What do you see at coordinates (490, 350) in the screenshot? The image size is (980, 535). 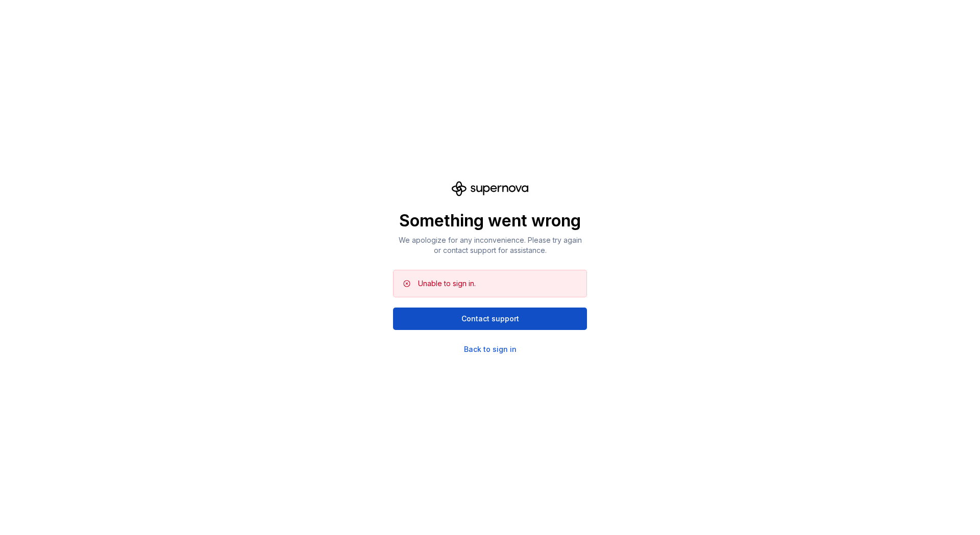 I see `a: Back to sign in` at bounding box center [490, 350].